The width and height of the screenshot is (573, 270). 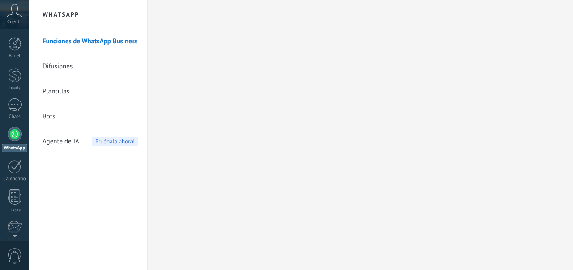 I want to click on span: Cuenta, so click(x=14, y=22).